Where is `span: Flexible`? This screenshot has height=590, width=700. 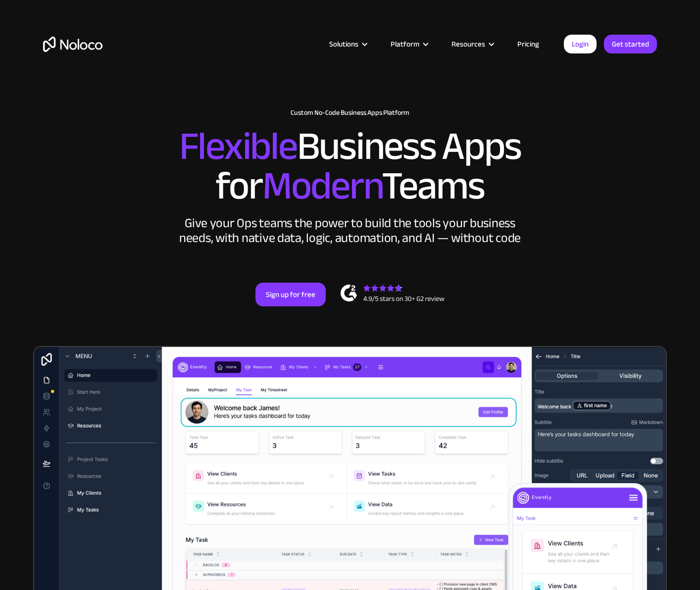
span: Flexible is located at coordinates (238, 146).